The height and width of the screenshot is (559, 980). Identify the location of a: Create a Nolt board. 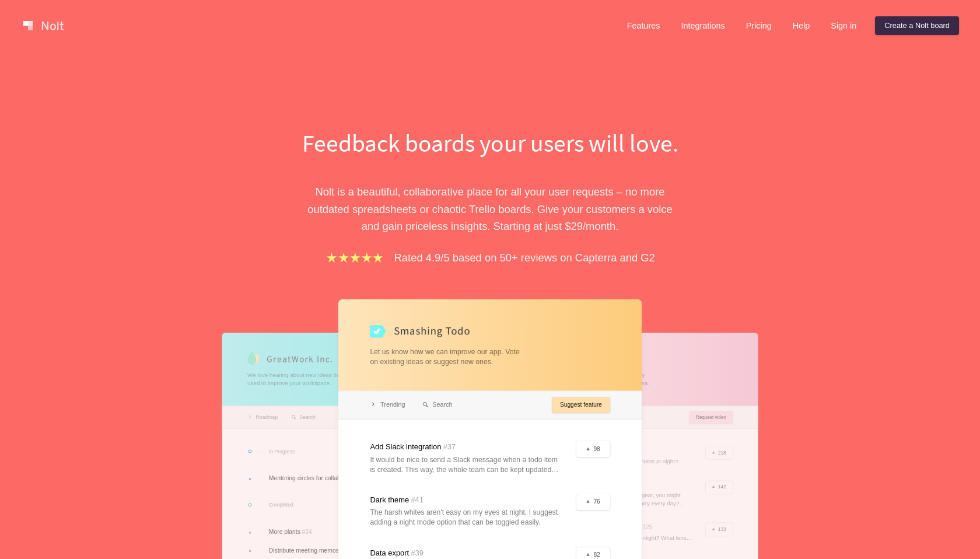
(917, 26).